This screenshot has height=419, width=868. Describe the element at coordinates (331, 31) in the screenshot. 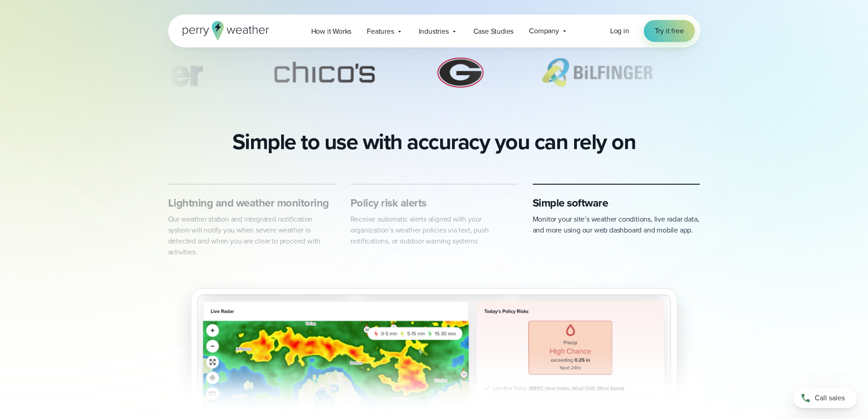

I see `a: How it Works` at that location.